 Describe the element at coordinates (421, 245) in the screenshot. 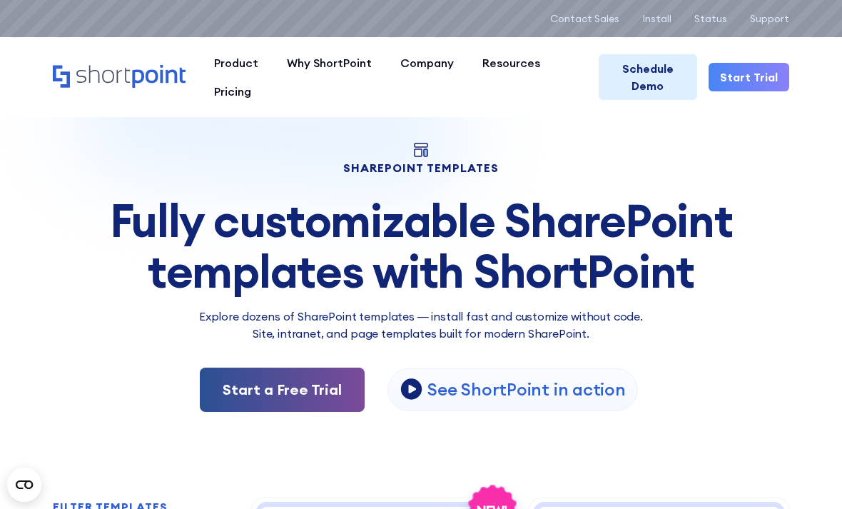

I see `div: Fully customizable SharePoint templates with ShortPoint` at that location.